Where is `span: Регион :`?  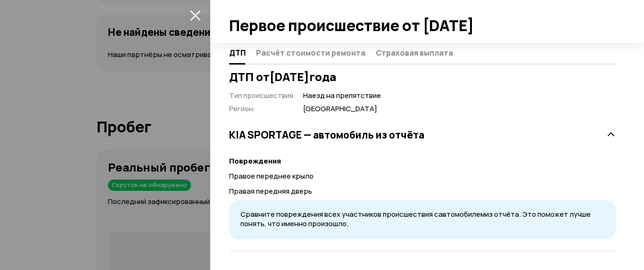
span: Регион : is located at coordinates (242, 108).